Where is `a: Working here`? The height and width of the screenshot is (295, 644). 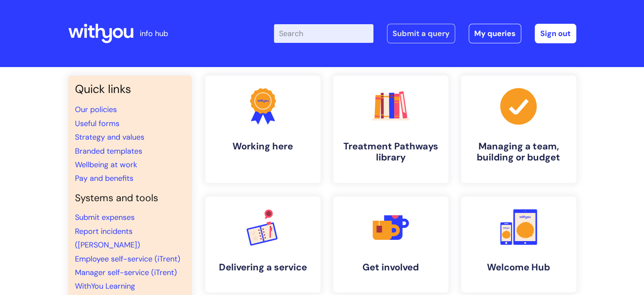
a: Working here is located at coordinates (263, 129).